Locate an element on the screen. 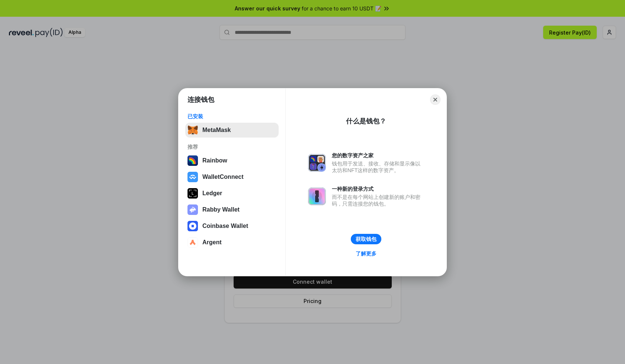  div: 您的数字资产之家 is located at coordinates (378, 156).